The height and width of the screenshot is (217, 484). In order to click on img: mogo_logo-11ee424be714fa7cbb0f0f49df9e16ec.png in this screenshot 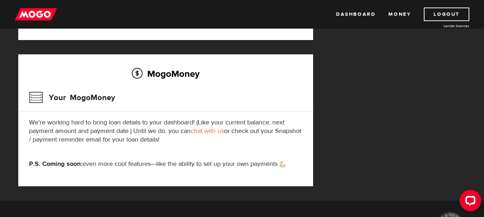, I will do `click(36, 14)`.